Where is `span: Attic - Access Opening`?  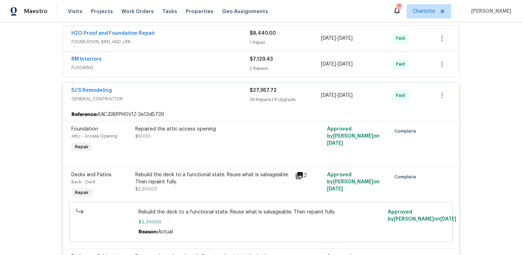 span: Attic - Access Opening is located at coordinates (94, 136).